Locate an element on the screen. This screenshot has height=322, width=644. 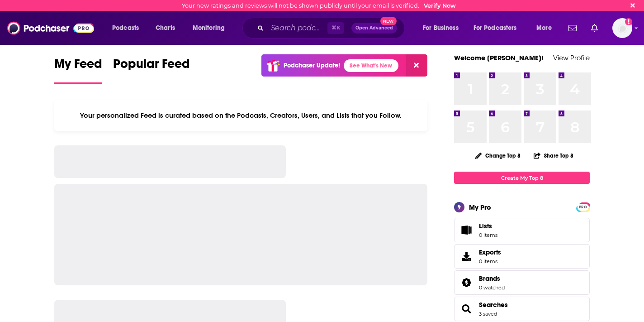
div: Your new ratings and reviews will not be shown publicly until your email is verified. is located at coordinates (319, 5).